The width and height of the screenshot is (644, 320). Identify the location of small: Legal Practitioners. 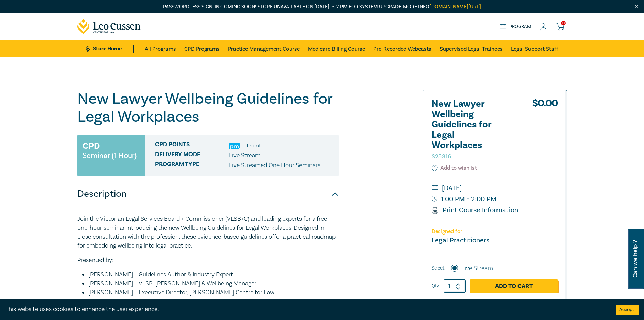
(461, 240).